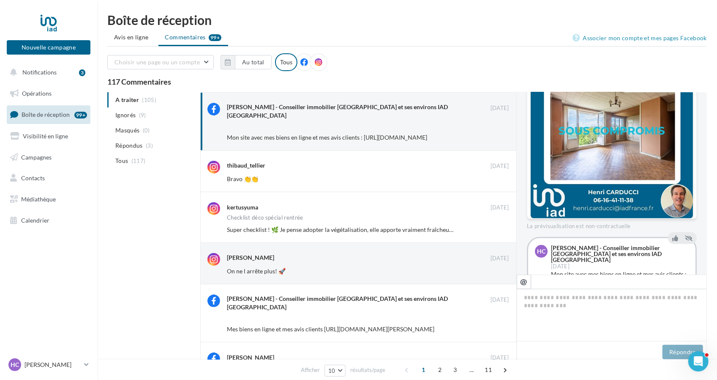 The image size is (717, 380). I want to click on button: Nouvelle campagne, so click(49, 47).